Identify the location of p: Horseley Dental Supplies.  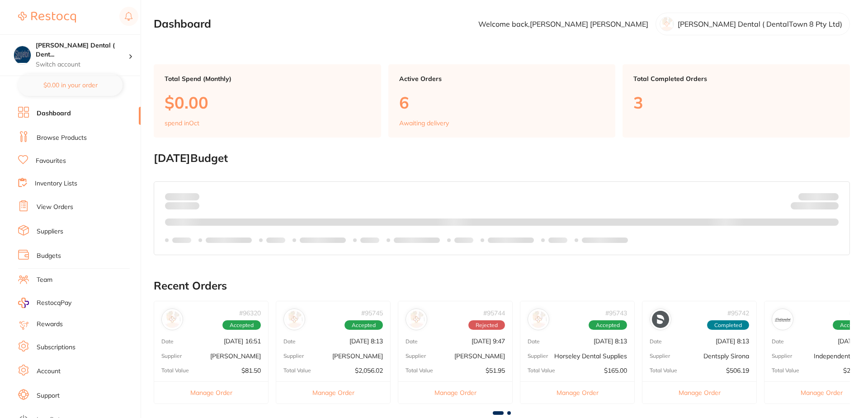
(590, 356).